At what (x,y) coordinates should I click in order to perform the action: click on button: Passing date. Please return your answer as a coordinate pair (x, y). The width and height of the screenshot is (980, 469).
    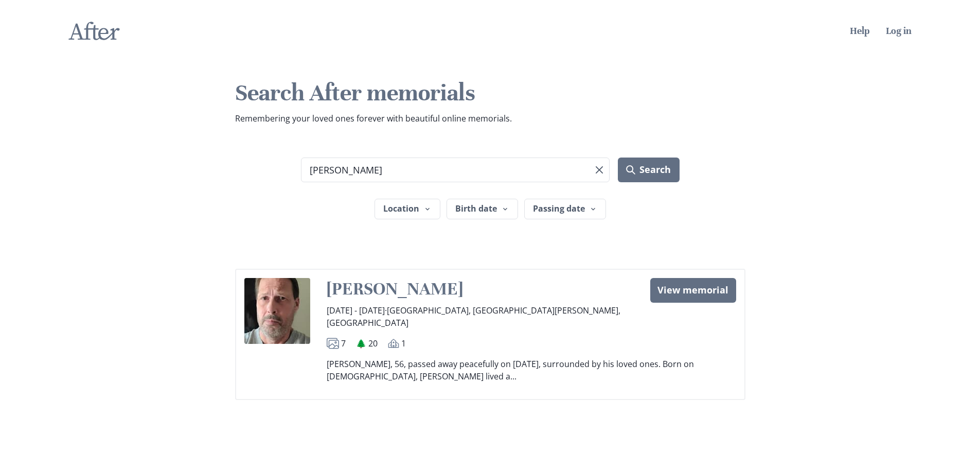
    Looking at the image, I should click on (565, 209).